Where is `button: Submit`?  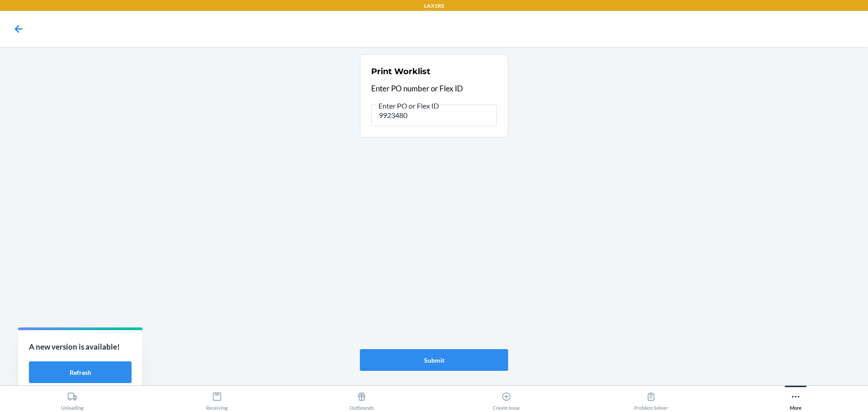 button: Submit is located at coordinates (434, 360).